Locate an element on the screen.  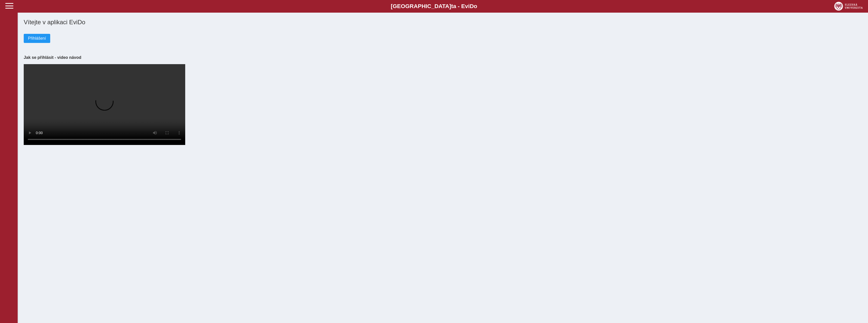
span: D is located at coordinates (472, 6).